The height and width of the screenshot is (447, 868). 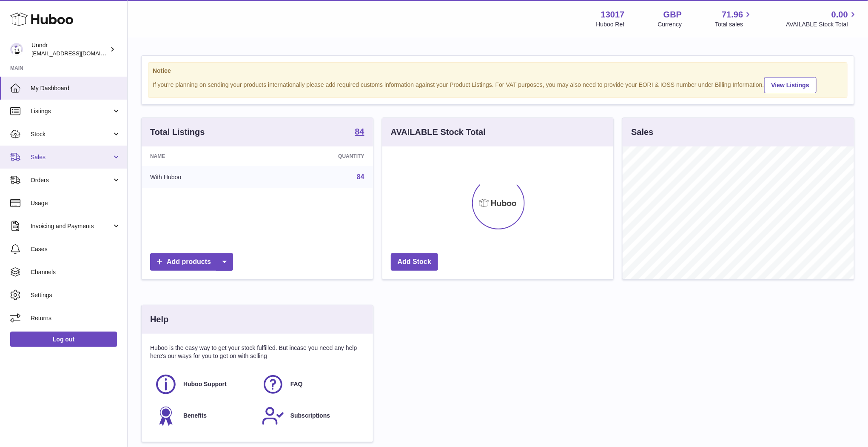 I want to click on h3: AVAILABLE Stock Total, so click(x=438, y=132).